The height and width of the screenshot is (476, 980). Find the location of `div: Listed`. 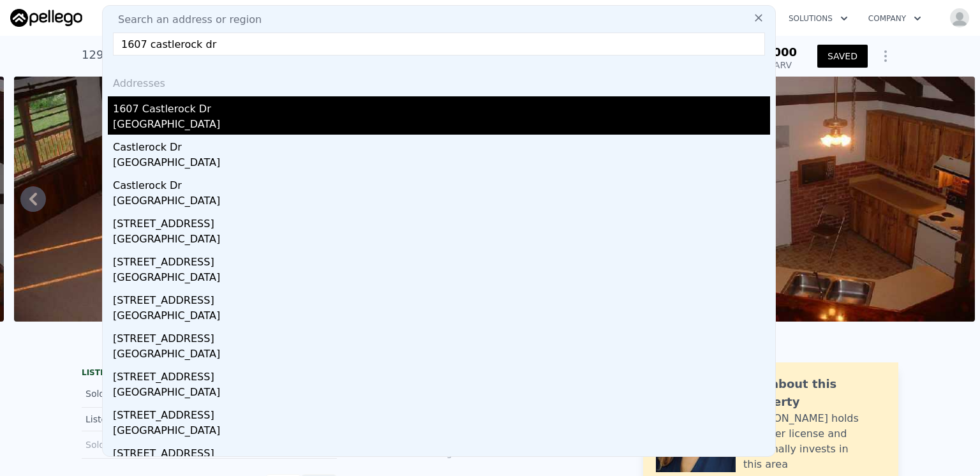

div: Listed is located at coordinates (142, 419).